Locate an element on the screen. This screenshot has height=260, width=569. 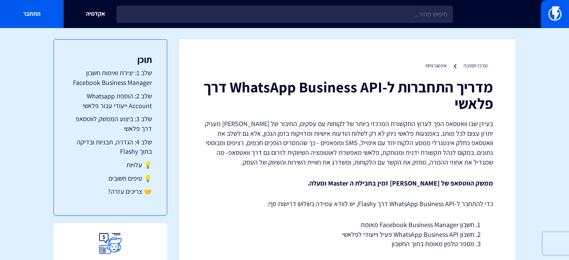
a: 🤝 צריכים עזרה? is located at coordinates (110, 191).